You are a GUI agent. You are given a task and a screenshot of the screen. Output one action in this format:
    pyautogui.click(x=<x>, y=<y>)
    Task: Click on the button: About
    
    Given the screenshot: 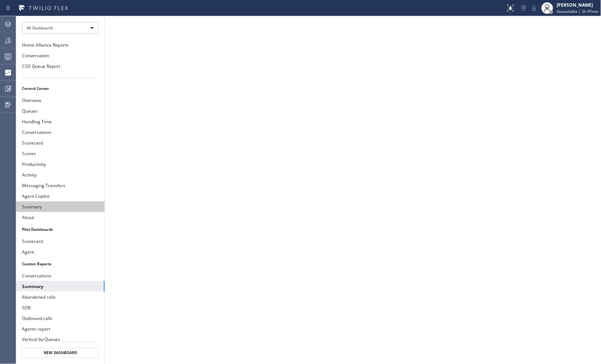 What is the action you would take?
    pyautogui.click(x=60, y=217)
    